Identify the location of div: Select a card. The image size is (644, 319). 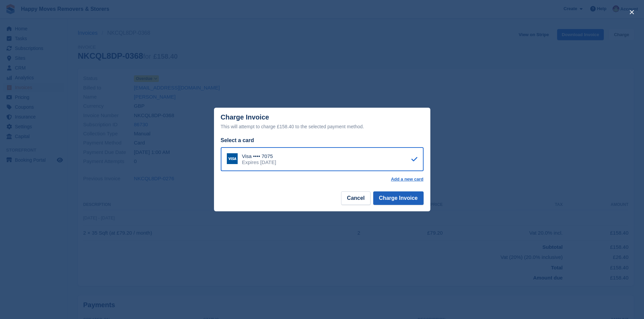
(322, 141).